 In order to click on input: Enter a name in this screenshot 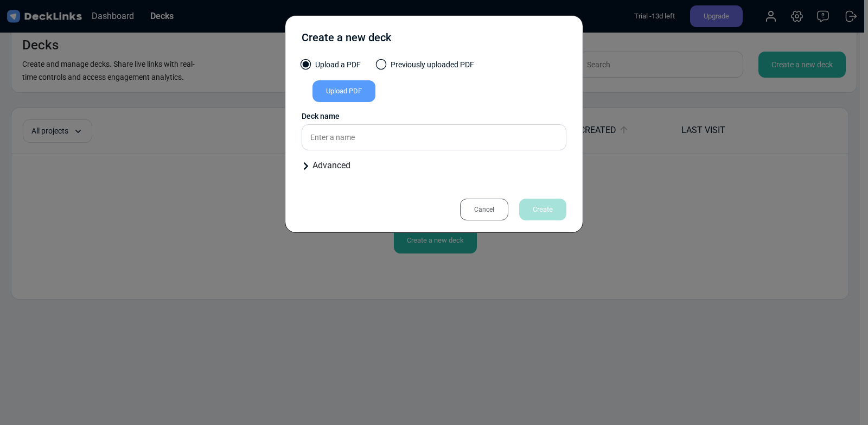, I will do `click(434, 137)`.